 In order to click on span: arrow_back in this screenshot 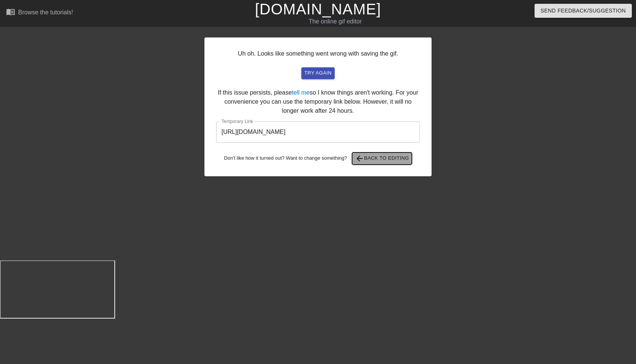, I will do `click(359, 158)`.